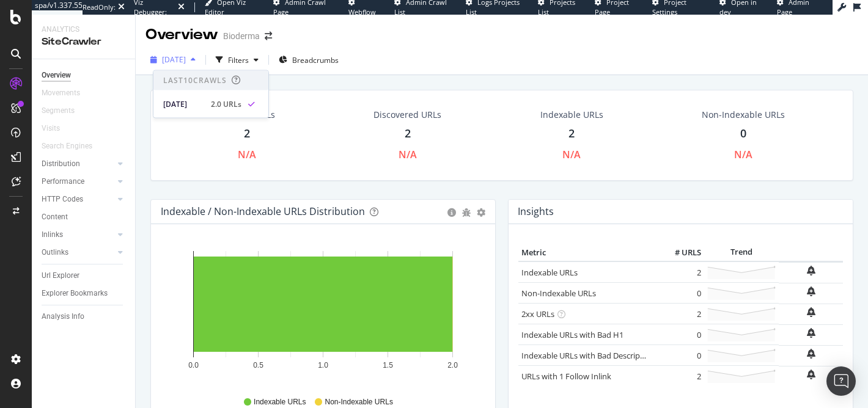  Describe the element at coordinates (388, 366) in the screenshot. I see `text: 1.5` at that location.